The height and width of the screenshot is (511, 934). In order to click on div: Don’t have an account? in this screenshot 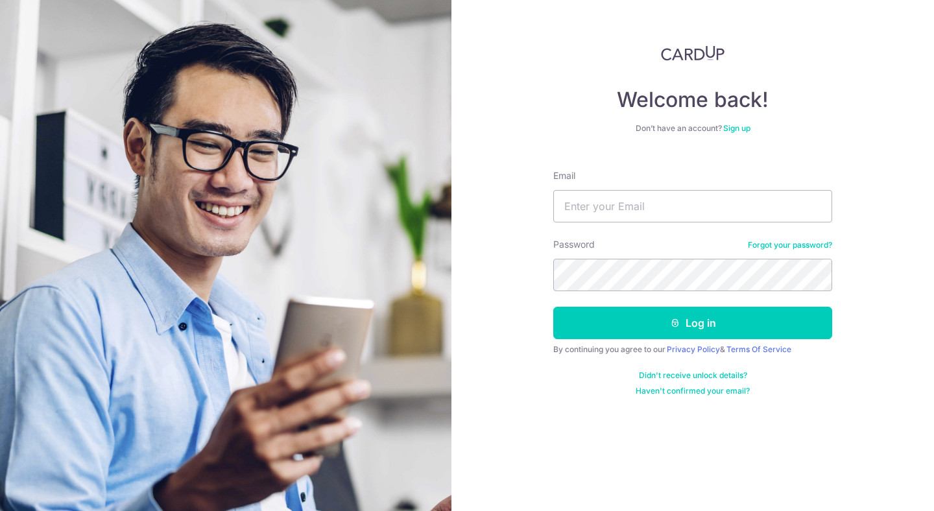, I will do `click(693, 128)`.